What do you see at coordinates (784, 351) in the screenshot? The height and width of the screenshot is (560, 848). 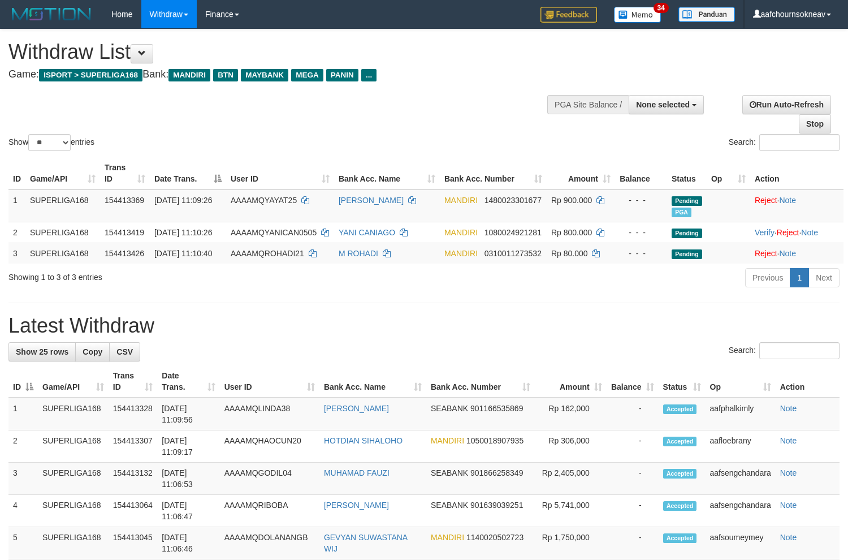 I see `label: Search:` at bounding box center [784, 351].